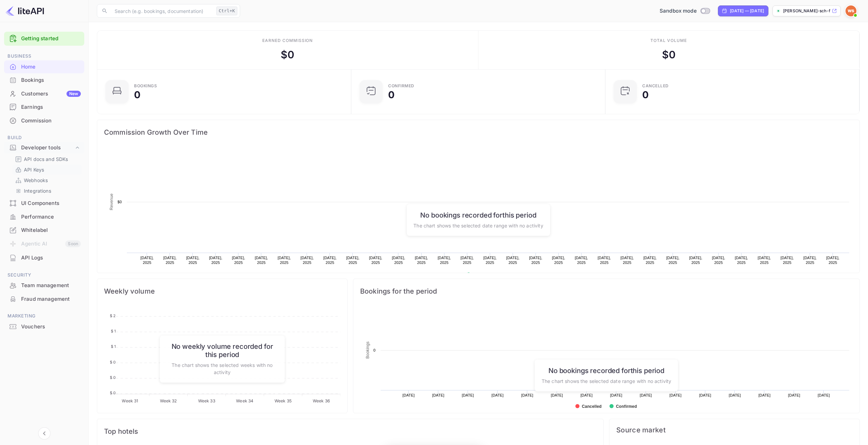 This screenshot has height=445, width=868. I want to click on div: Earnings, so click(44, 107).